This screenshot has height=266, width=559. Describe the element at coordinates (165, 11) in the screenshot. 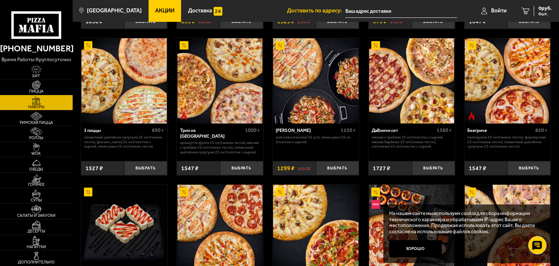

I see `span: Акции` at that location.